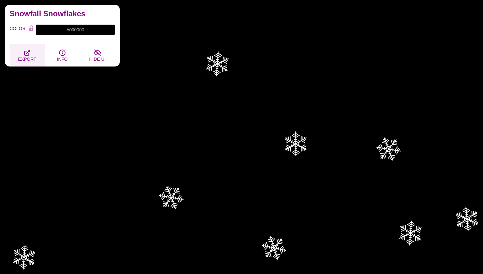 The height and width of the screenshot is (274, 483). I want to click on span: EXPORT, so click(27, 59).